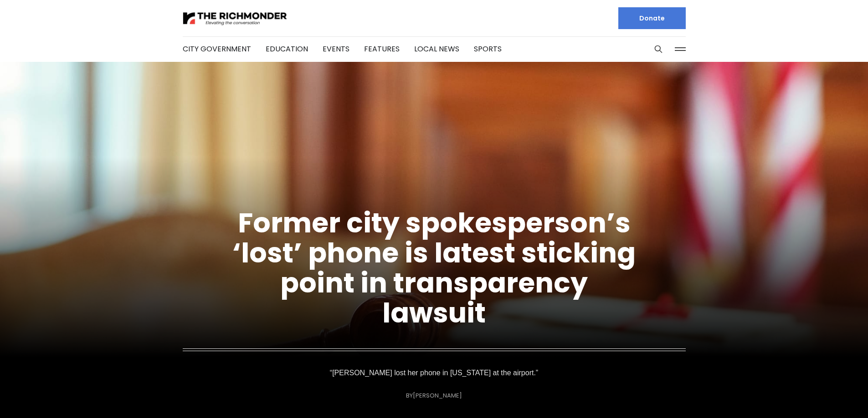 Image resolution: width=868 pixels, height=418 pixels. Describe the element at coordinates (382, 48) in the screenshot. I see `a: Features` at that location.